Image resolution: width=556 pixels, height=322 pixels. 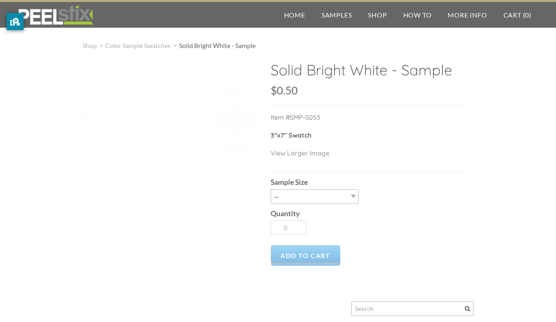 What do you see at coordinates (295, 15) in the screenshot?
I see `a: Home` at bounding box center [295, 15].